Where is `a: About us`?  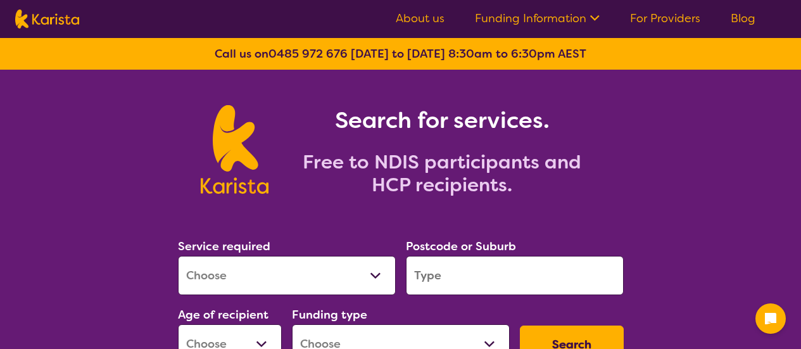
a: About us is located at coordinates (420, 18).